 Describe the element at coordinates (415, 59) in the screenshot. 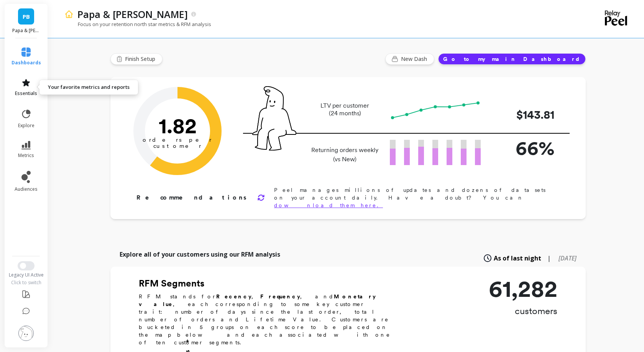

I see `span: New Dash` at that location.